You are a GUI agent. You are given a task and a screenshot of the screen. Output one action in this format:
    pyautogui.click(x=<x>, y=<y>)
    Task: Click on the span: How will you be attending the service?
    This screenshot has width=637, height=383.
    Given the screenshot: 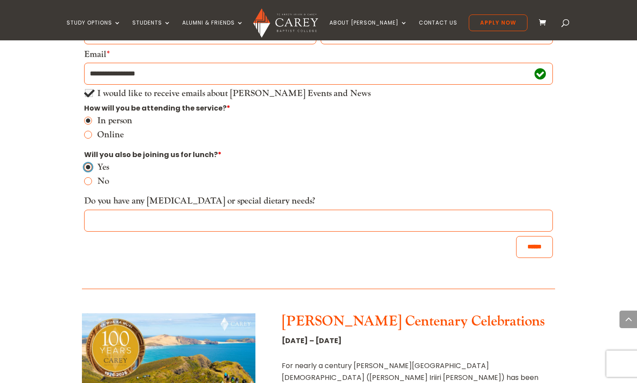 What is the action you would take?
    pyautogui.click(x=157, y=108)
    